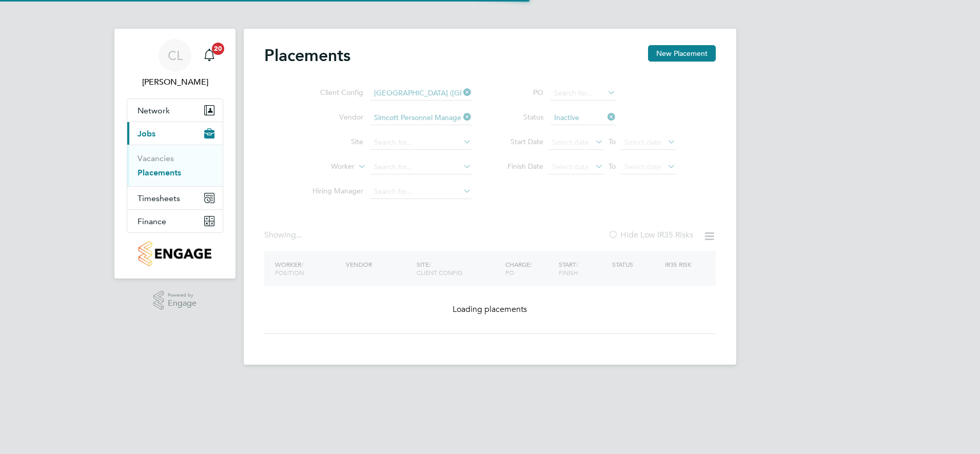 The image size is (980, 454). I want to click on span: CL, so click(175, 55).